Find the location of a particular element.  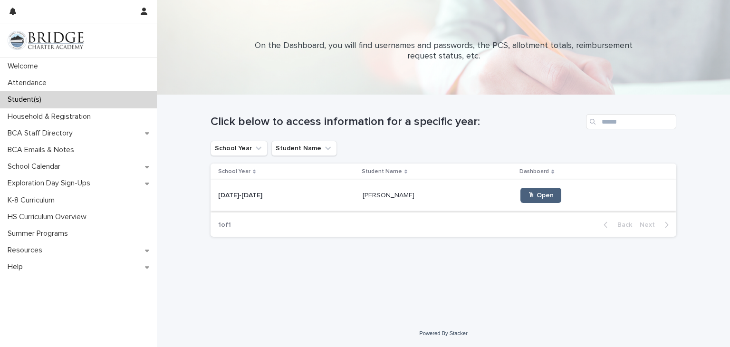

p: Student Name is located at coordinates (381, 171).